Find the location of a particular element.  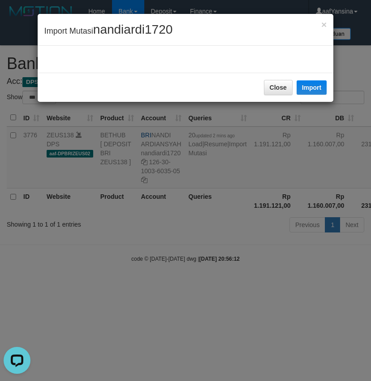

span: Import Mutasi is located at coordinates (109, 31).